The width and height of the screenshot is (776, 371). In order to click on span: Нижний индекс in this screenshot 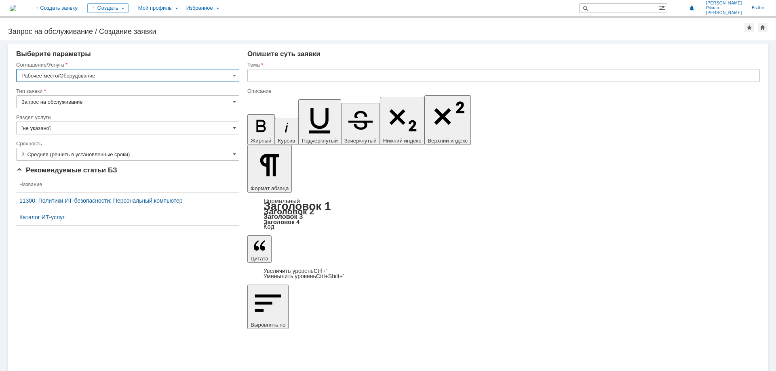, I will do `click(402, 141)`.